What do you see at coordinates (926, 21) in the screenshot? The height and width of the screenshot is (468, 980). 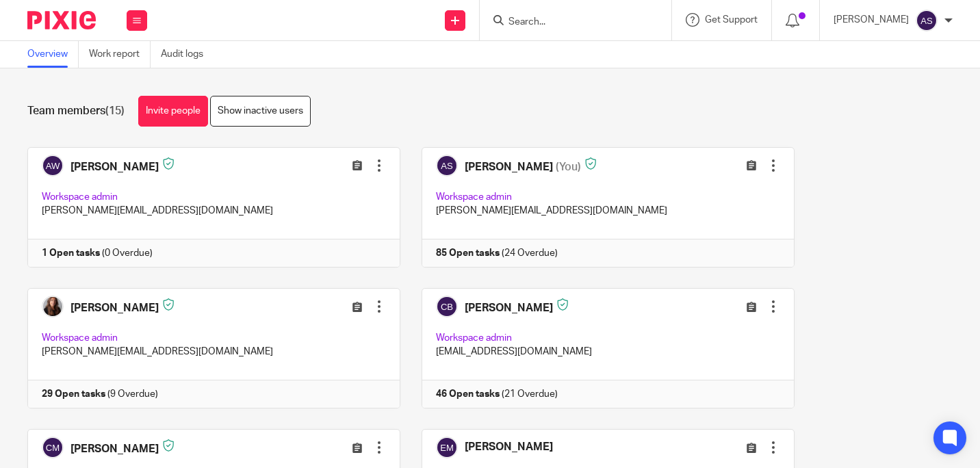 I see `img: svg%3E` at bounding box center [926, 21].